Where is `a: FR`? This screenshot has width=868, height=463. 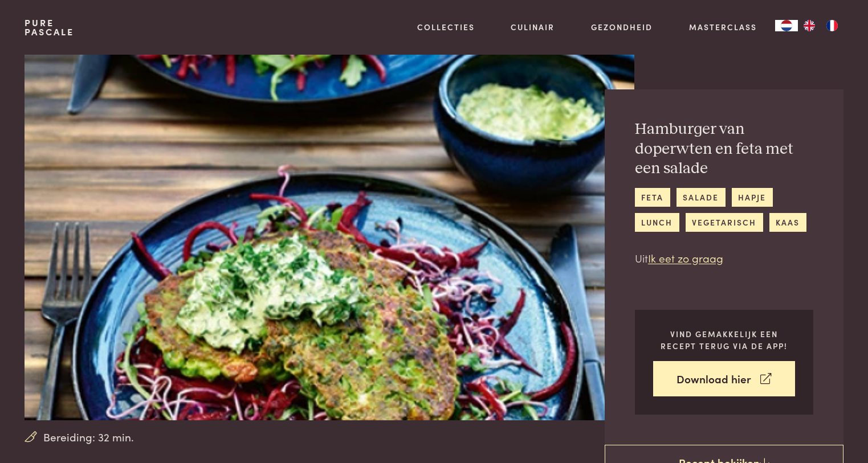
a: FR is located at coordinates (833, 26).